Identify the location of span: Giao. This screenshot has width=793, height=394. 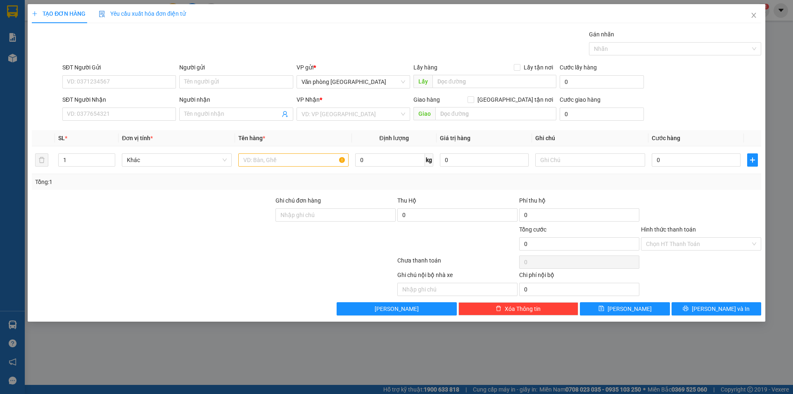
(424, 114).